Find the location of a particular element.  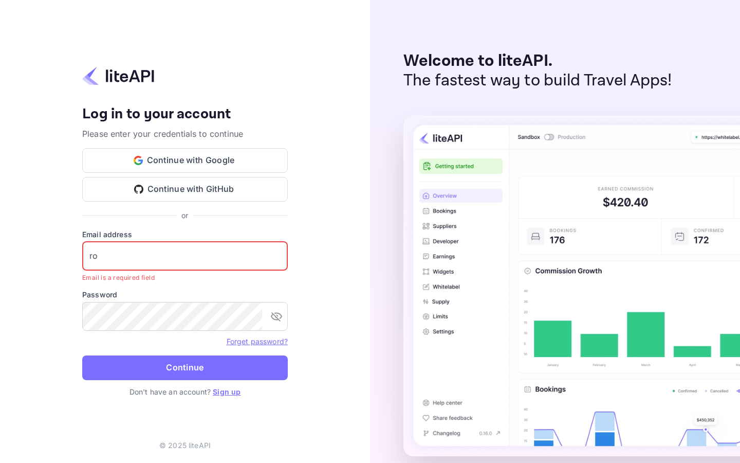

input: Enter your email address is located at coordinates (185, 256).